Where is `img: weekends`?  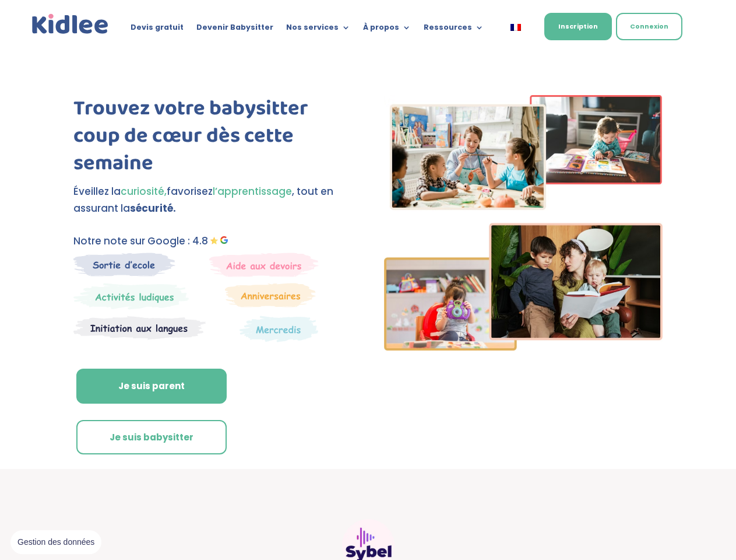
img: weekends is located at coordinates (264, 265).